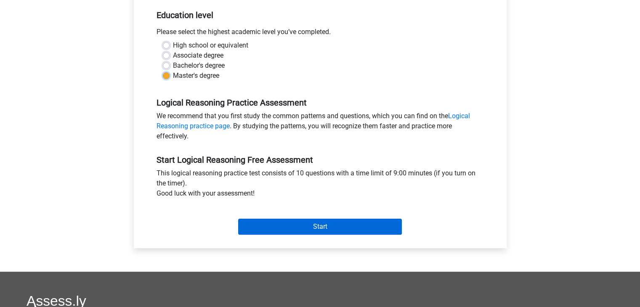 The width and height of the screenshot is (640, 307). What do you see at coordinates (199, 66) in the screenshot?
I see `label: Bachelor's degree` at bounding box center [199, 66].